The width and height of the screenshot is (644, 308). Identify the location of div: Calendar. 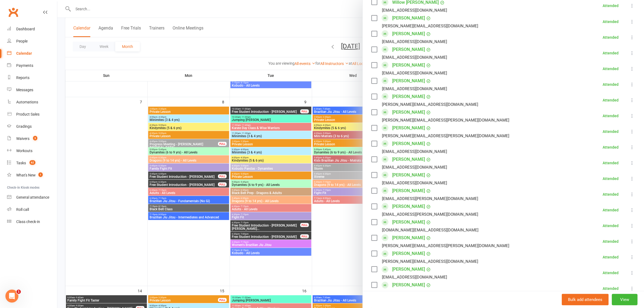
(24, 53).